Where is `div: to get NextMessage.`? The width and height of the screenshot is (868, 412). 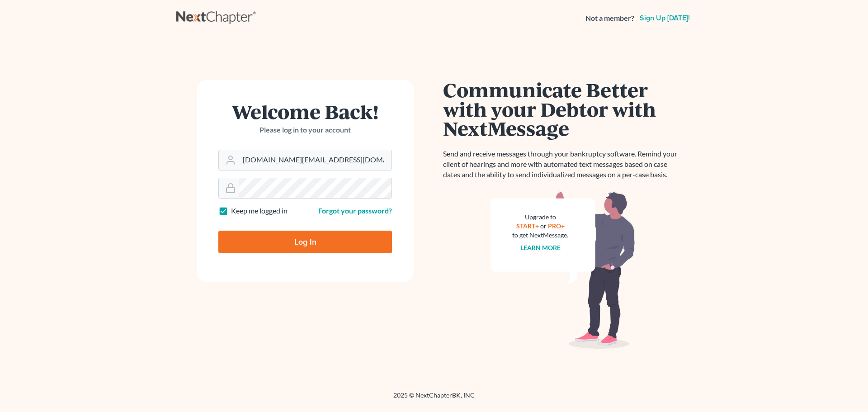 div: to get NextMessage. is located at coordinates (540, 235).